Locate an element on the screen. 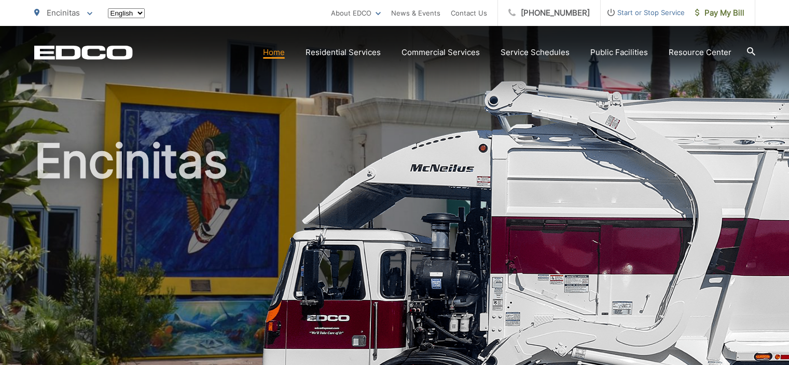 This screenshot has width=789, height=365. a: News & Events is located at coordinates (416, 13).